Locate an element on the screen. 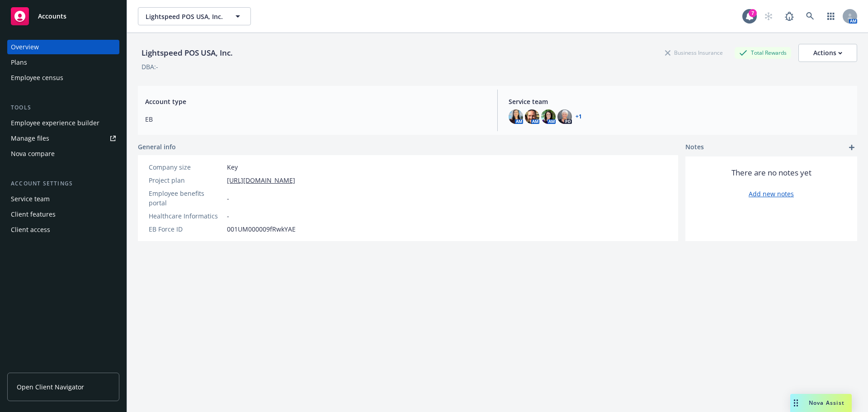 This screenshot has width=868, height=412. button: Actions is located at coordinates (828, 53).